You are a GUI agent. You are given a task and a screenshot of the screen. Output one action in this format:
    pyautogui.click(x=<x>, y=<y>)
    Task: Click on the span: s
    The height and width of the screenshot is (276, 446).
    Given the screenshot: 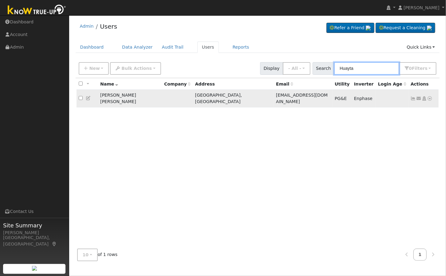 What is the action you would take?
    pyautogui.click(x=426, y=68)
    